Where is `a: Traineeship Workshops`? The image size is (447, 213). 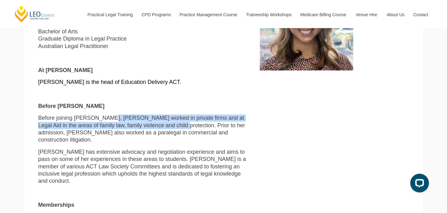
a: Traineeship Workshops is located at coordinates (268, 15).